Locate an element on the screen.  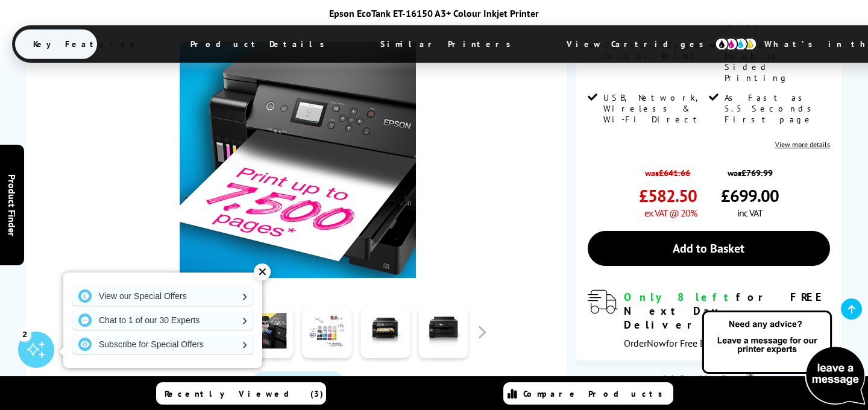
a: Chat to 1 of our 30 Experts is located at coordinates (163, 321).